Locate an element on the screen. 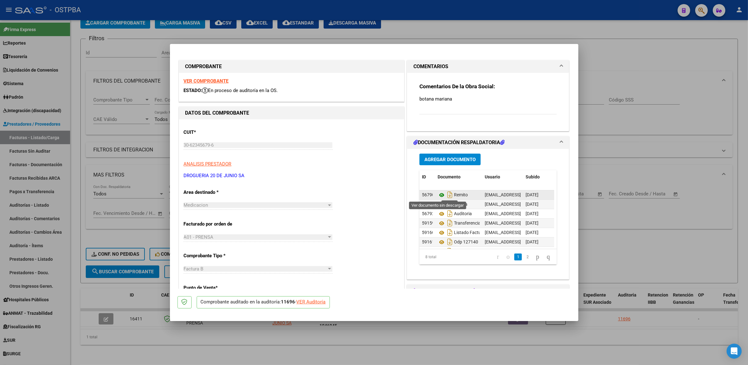 The height and width of the screenshot is (365, 748). mat-expansion-panel-header: DOCUMENTACIÓN RESPALDATORIA is located at coordinates (488, 143).